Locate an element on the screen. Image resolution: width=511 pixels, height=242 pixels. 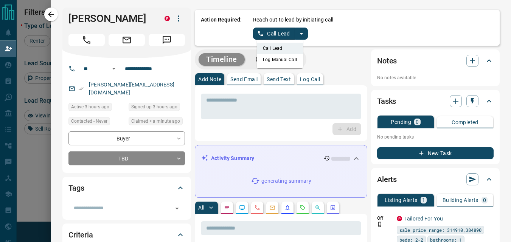
span: Message is located at coordinates (167, 40).